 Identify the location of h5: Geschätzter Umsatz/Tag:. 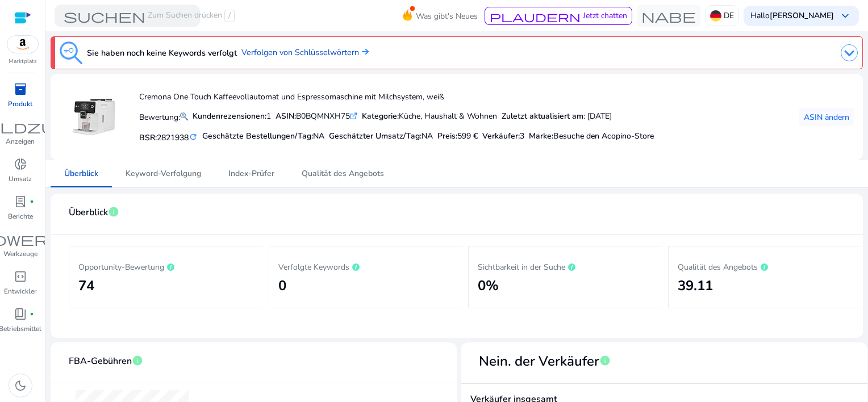
(381, 136).